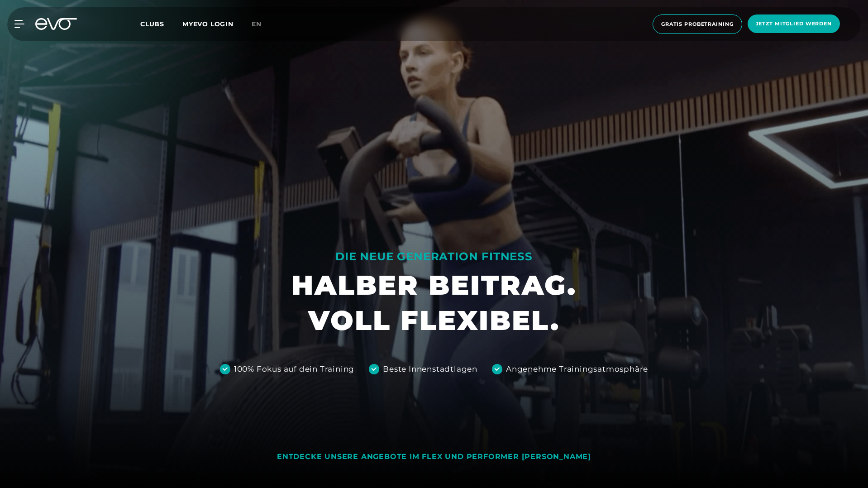  Describe the element at coordinates (257, 24) in the screenshot. I see `span: en` at that location.